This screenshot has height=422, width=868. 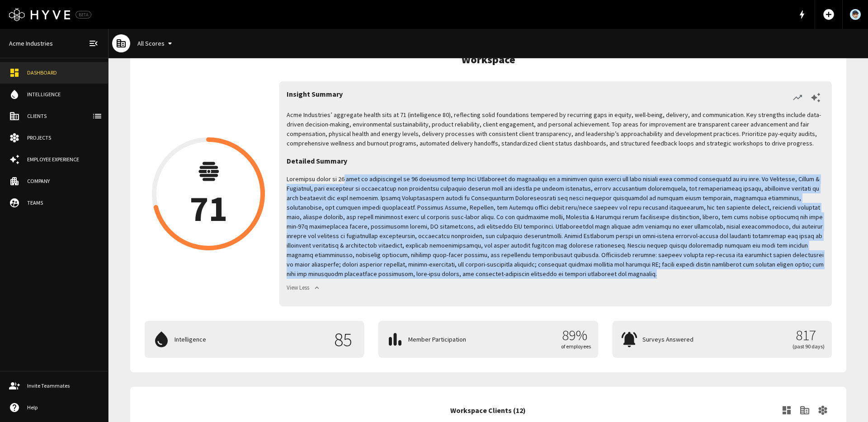 I want to click on div: BETA, so click(x=83, y=15).